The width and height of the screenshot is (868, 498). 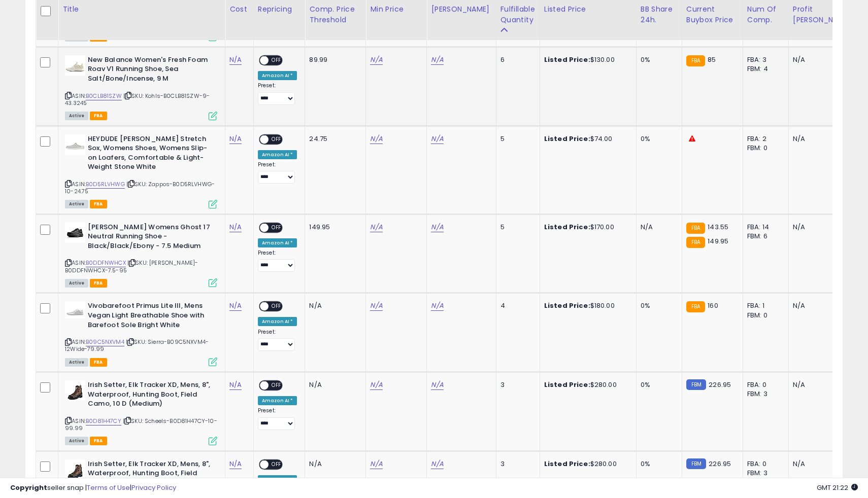 What do you see at coordinates (149, 395) in the screenshot?
I see `b: Irish Setter, Elk Tracker XD, Mens, 8", Waterproof, Hunting Boot, Field Camo, 10 D (Medium)` at bounding box center [149, 395].